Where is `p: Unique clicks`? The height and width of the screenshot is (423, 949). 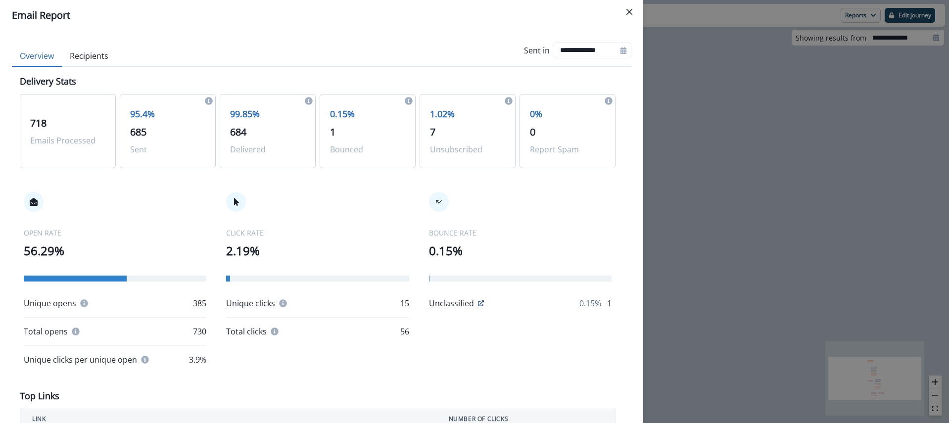
p: Unique clicks is located at coordinates (250, 303).